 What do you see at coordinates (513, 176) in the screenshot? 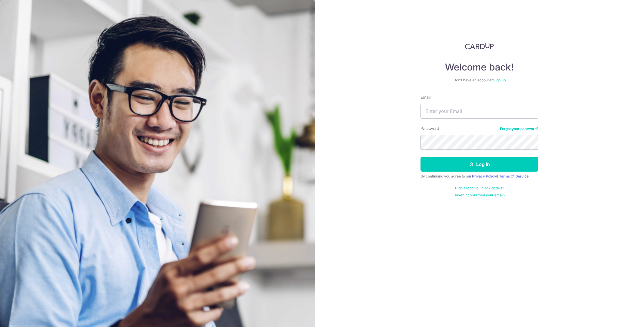
I see `a: Terms Of Service` at bounding box center [513, 176].